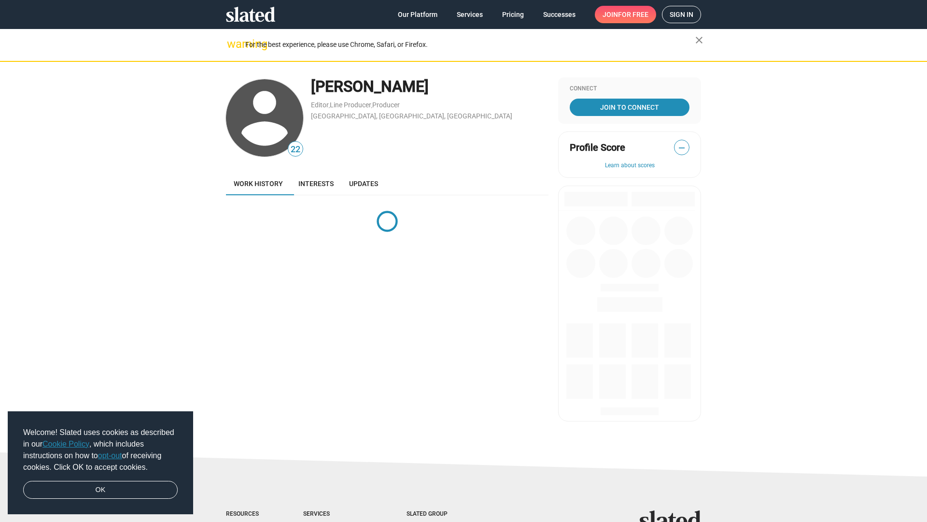 The image size is (927, 522). What do you see at coordinates (625, 14) in the screenshot?
I see `a: Joinfor free` at bounding box center [625, 14].